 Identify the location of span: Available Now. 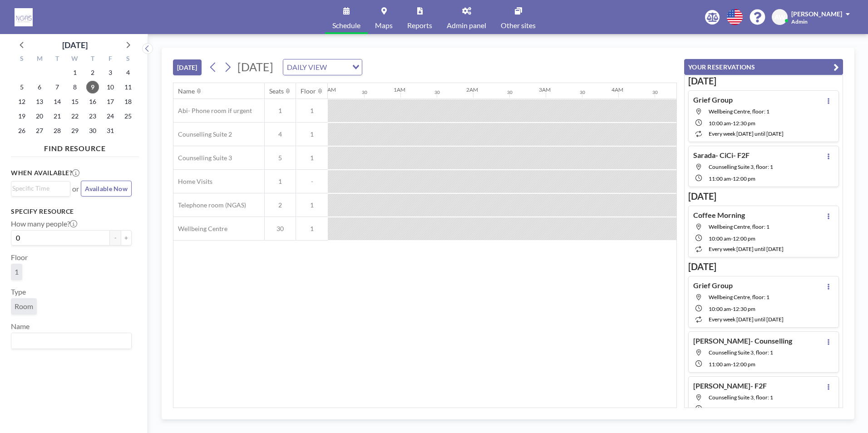
(106, 188).